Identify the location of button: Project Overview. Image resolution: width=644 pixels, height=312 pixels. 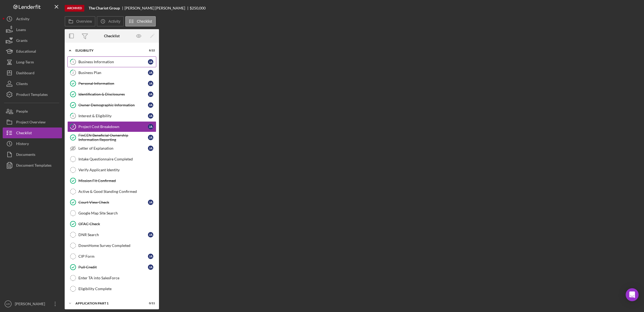
(32, 122).